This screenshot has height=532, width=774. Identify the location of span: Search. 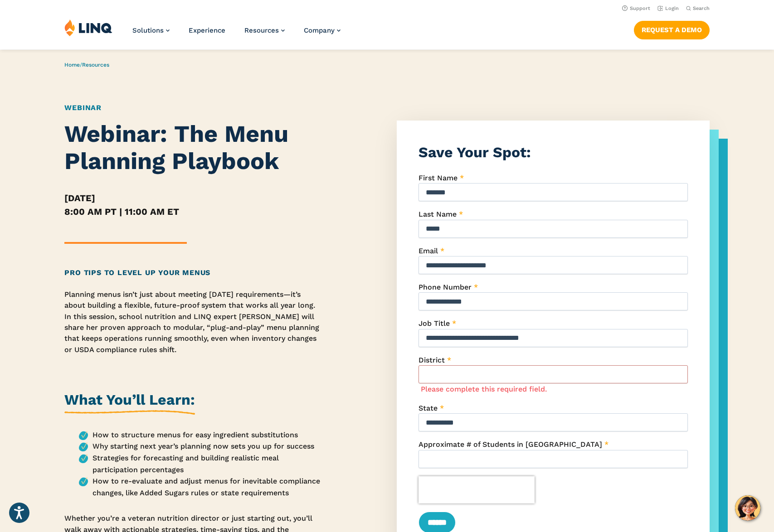
(701, 8).